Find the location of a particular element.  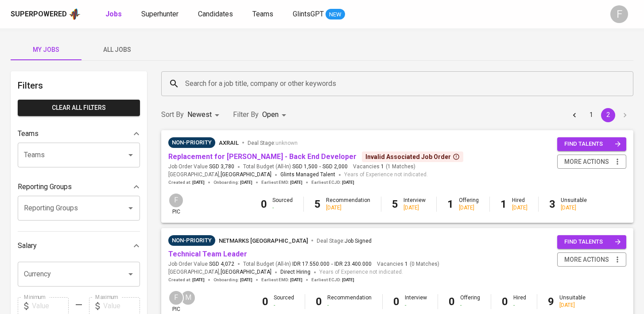

span: Open is located at coordinates (270, 114).